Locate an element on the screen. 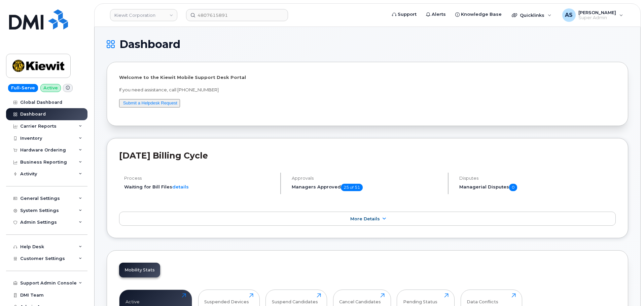 The height and width of the screenshot is (306, 644). a: Submit a Helpdesk Request is located at coordinates (150, 103).